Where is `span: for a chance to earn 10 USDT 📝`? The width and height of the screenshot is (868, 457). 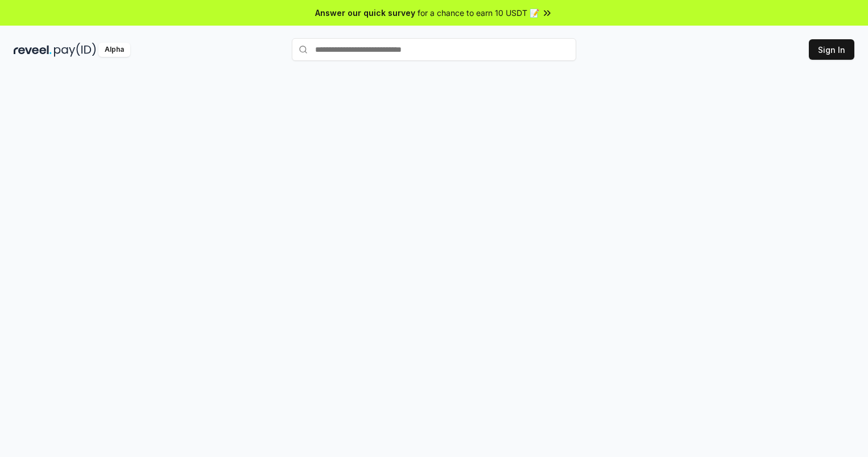 span: for a chance to earn 10 USDT 📝 is located at coordinates (478, 13).